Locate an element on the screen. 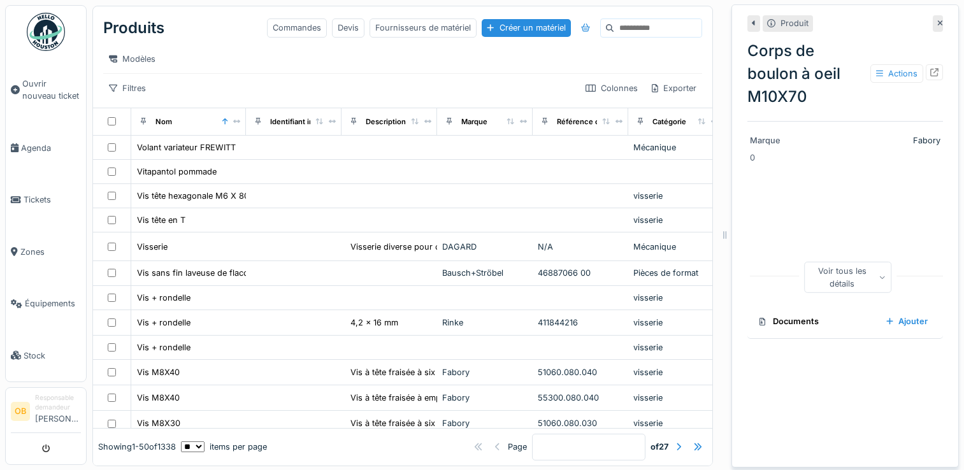 This screenshot has width=964, height=470. a: Agenda is located at coordinates (46, 148).